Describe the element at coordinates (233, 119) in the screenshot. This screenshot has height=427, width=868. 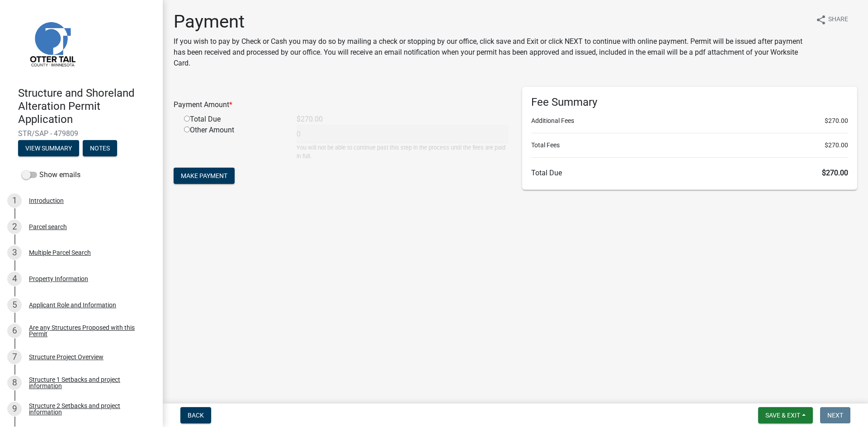
I see `div: Total Due` at that location.